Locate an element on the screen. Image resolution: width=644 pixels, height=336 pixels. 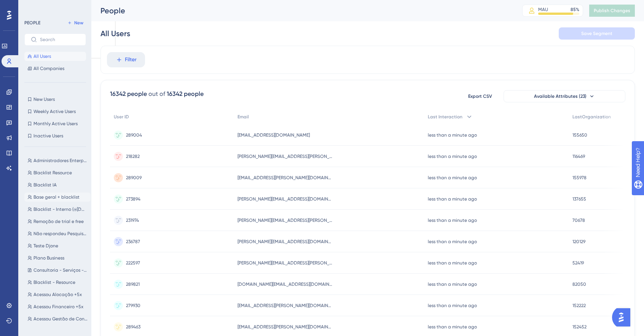
span: Consultoria - Serviços - Serviços de TI is located at coordinates (61, 270).